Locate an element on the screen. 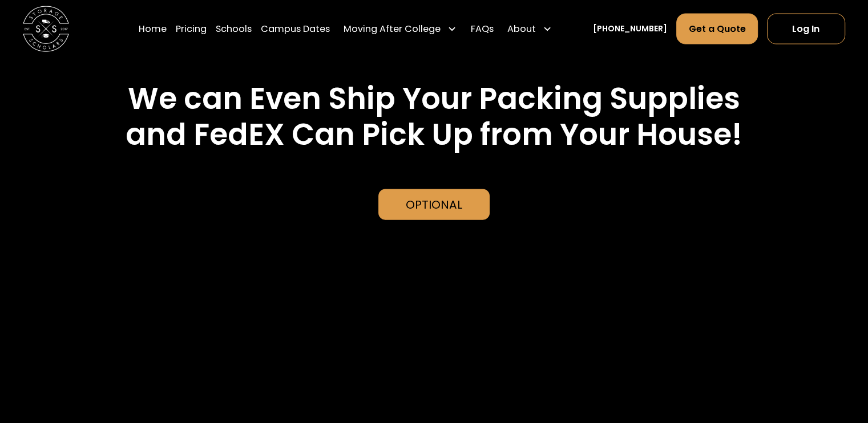  a: Home is located at coordinates (152, 28).